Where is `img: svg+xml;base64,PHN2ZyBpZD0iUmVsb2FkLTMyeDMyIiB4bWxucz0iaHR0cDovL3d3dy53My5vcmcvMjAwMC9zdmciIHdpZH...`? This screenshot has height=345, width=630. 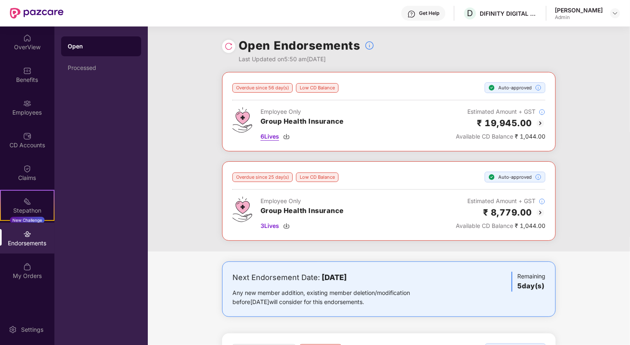
img: svg+xml;base64,PHN2ZyBpZD0iUmVsb2FkLTMyeDMyIiB4bWxucz0iaHR0cDovL3d3dy53My5vcmcvMjAwMC9zdmciIHdpZH... is located at coordinates (229, 46).